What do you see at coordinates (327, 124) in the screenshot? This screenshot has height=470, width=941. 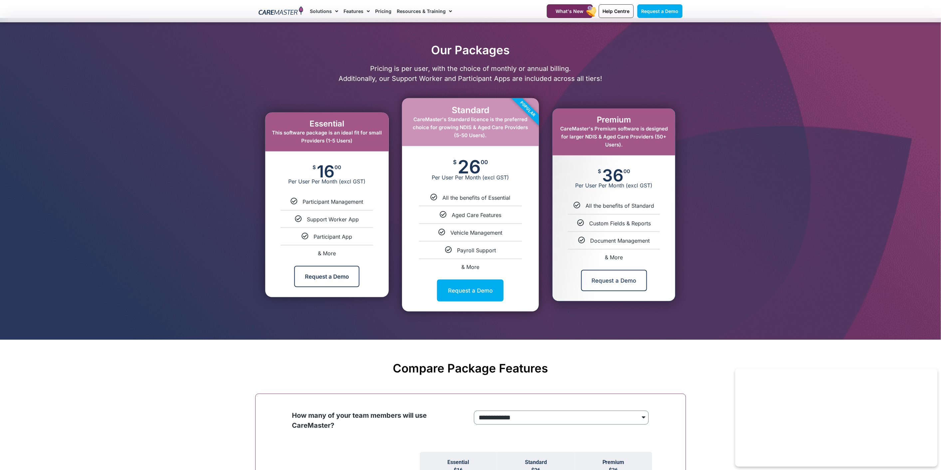 I see `h2: Essential` at bounding box center [327, 124].